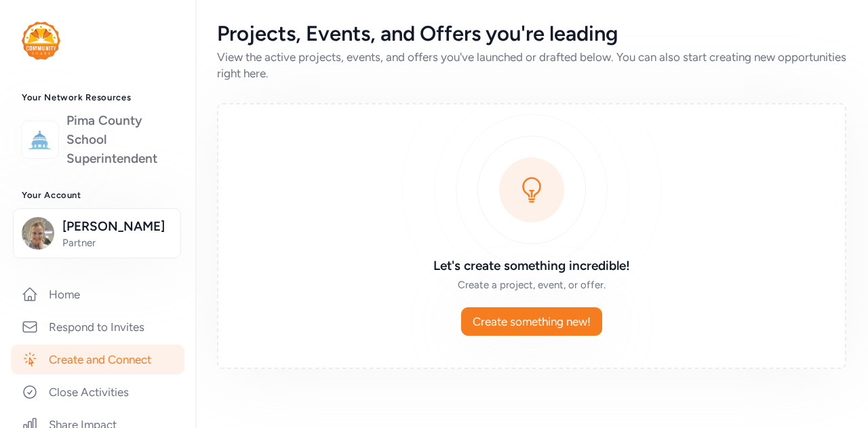  Describe the element at coordinates (98, 327) in the screenshot. I see `a: Respond to Invites` at that location.